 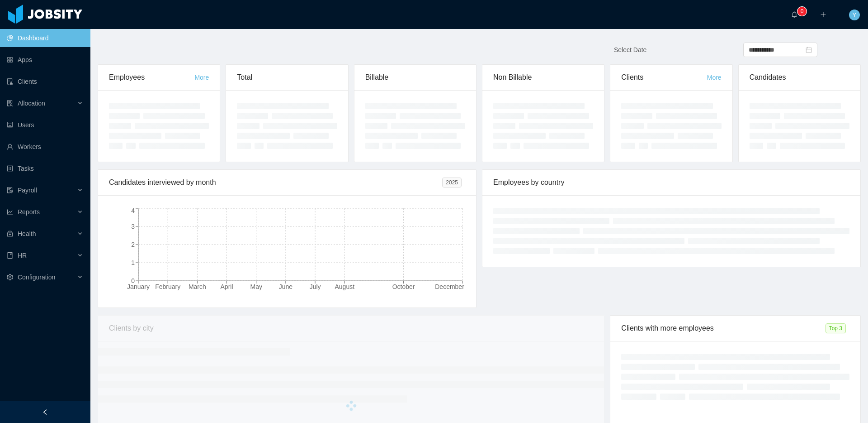 What do you see at coordinates (404, 286) in the screenshot?
I see `tspan: October` at bounding box center [404, 286].